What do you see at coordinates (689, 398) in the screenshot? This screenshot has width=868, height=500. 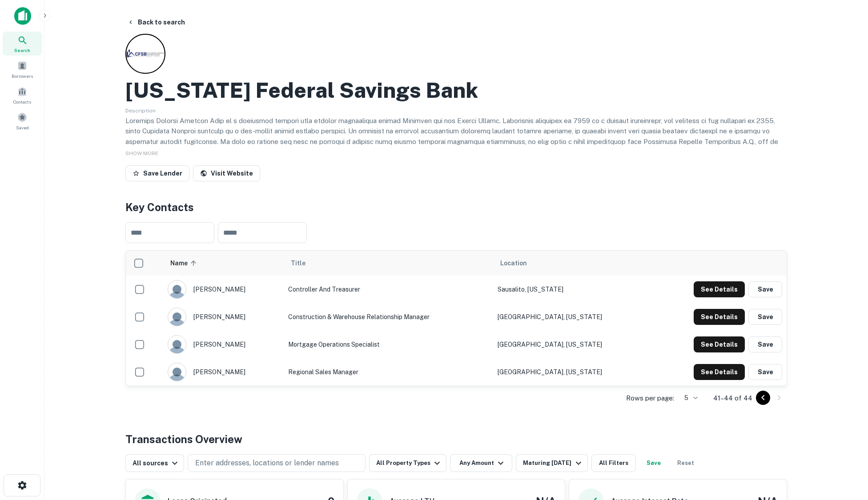 I see `div: 5` at bounding box center [689, 398].